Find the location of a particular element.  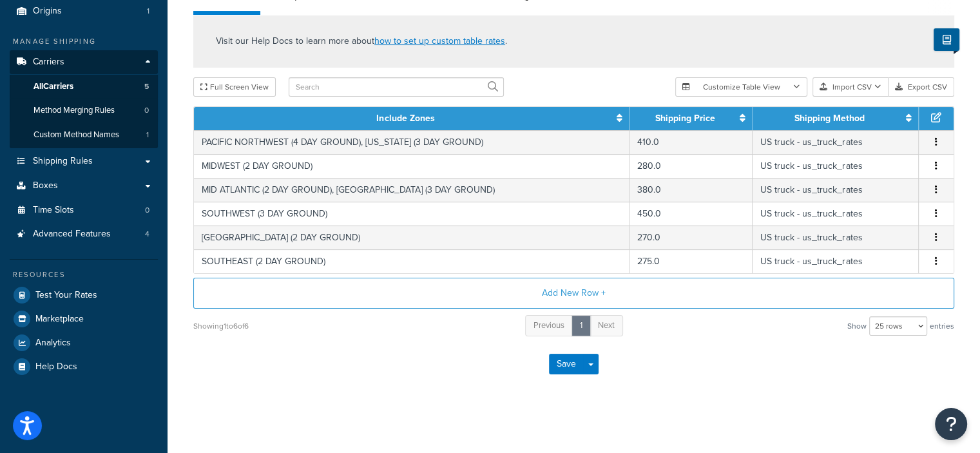

div: Resources is located at coordinates (84, 274).